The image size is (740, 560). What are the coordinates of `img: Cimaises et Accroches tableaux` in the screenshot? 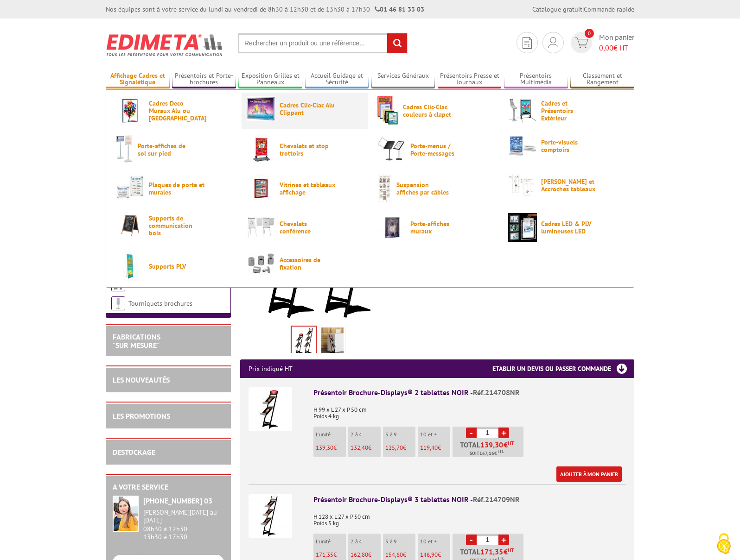 It's located at (522, 185).